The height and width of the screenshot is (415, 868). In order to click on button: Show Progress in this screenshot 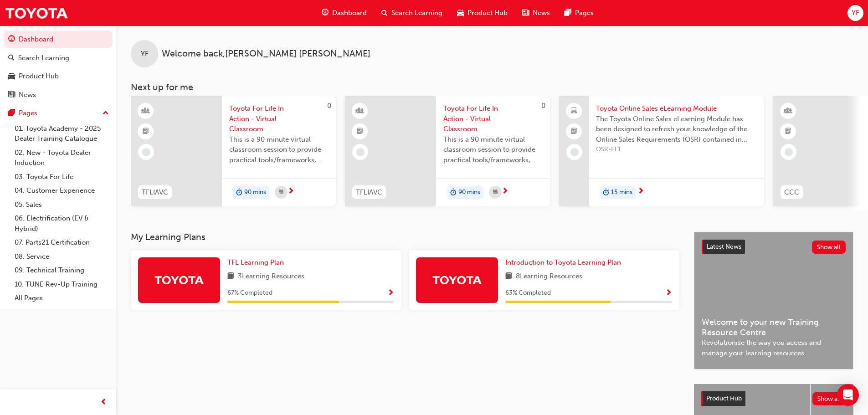, I will do `click(668, 293)`.